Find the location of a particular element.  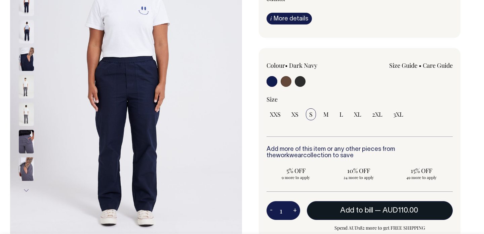

span: 3XL is located at coordinates (398, 115).